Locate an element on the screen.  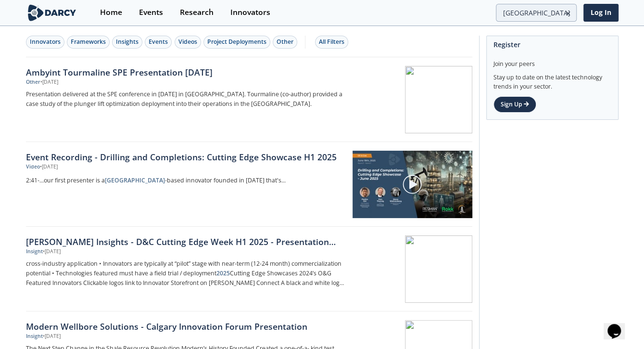
div: Stay up to date on the latest technology trends in your sector. is located at coordinates (552, 80).